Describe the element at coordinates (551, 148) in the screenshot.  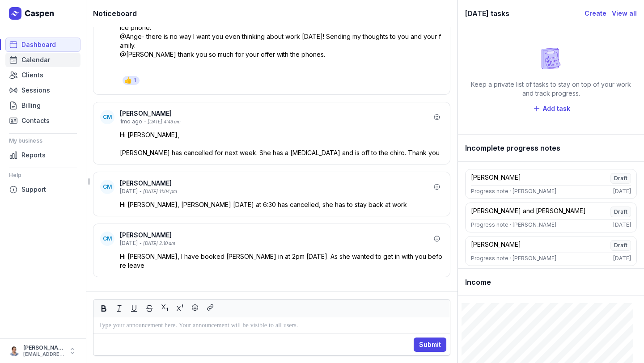
I see `div: Incomplete progress notes` at that location.